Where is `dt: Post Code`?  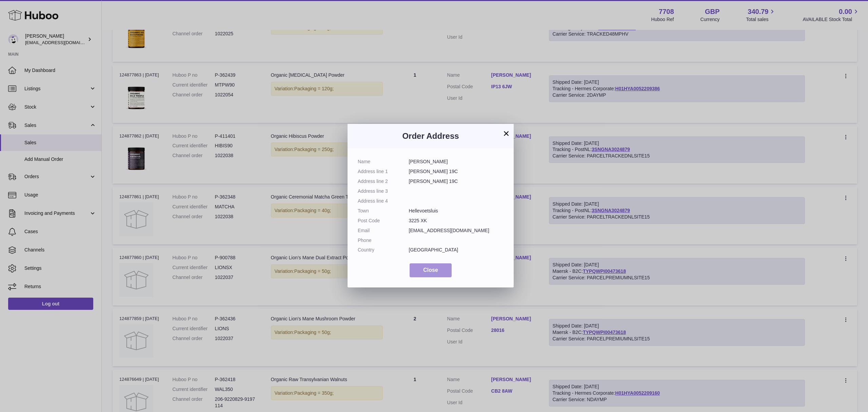
dt: Post Code is located at coordinates (383, 221).